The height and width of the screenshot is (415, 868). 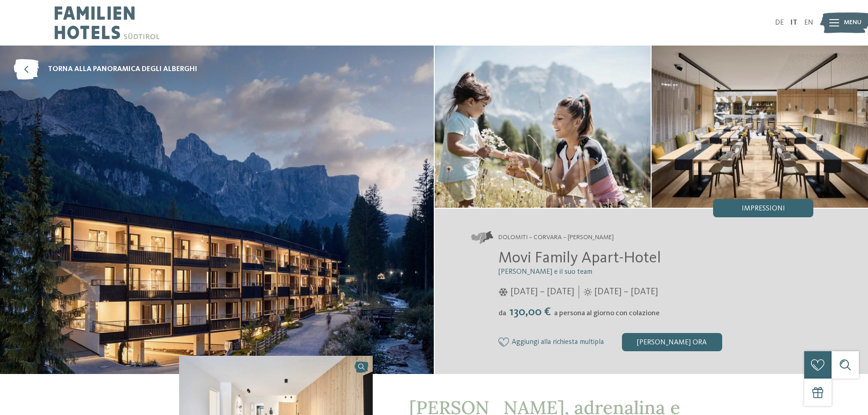 I want to click on a: IT, so click(x=794, y=23).